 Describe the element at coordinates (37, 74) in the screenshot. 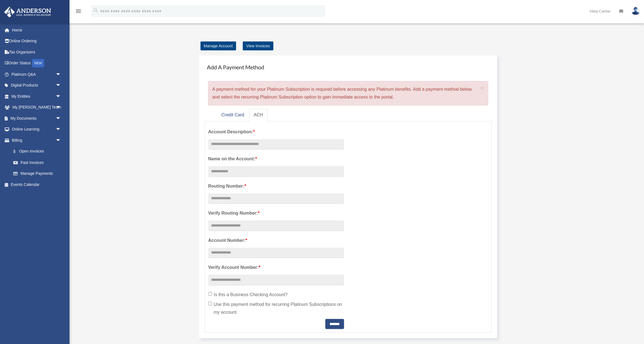

I see `a: Platinum Q&Aarrow_drop_down` at that location.